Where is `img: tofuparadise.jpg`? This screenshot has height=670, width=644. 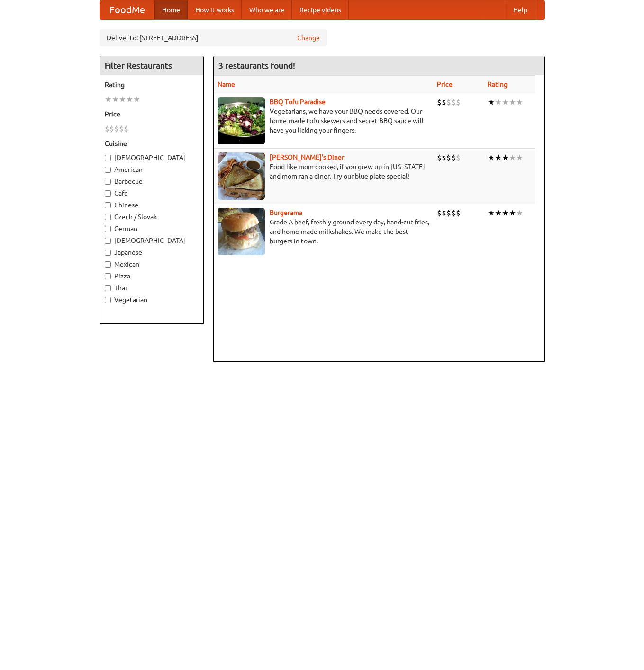
img: tofuparadise.jpg is located at coordinates (241, 121).